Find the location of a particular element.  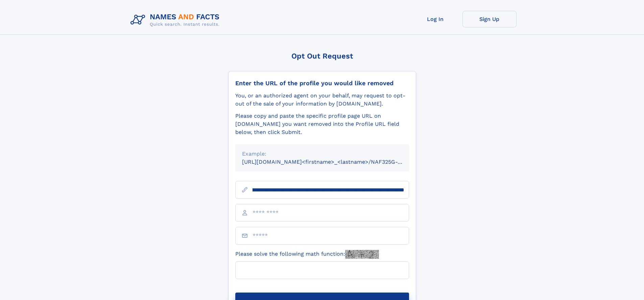

div: You, or an authorized agent on your behalf, may request to opt-out of the sale of your informatio... is located at coordinates (322, 100).